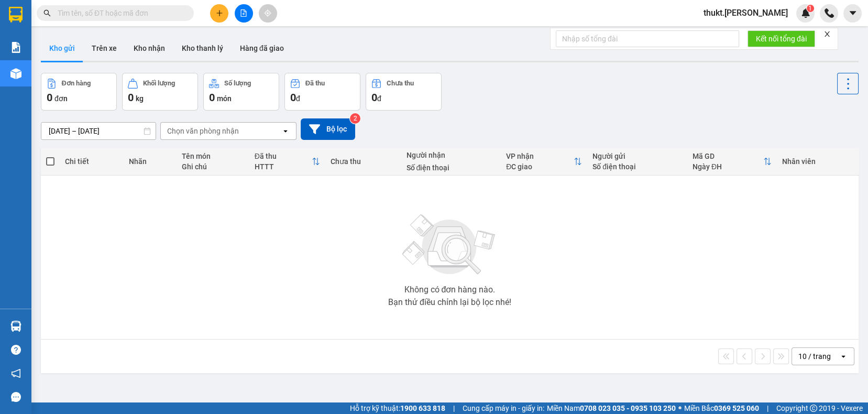  Describe the element at coordinates (451, 155) in the screenshot. I see `div: Người nhận` at that location.